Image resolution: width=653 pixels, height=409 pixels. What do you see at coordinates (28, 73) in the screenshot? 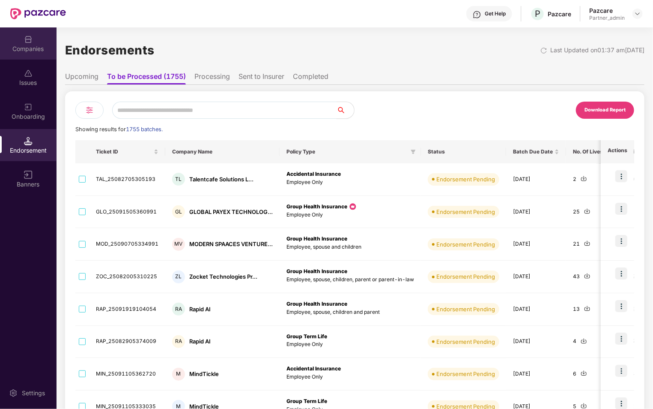
I see `img: svg+xml;base64,PHN2ZyBpZD0iSXNzdWVzX2Rpc2FibGVkIiB4bWxucz0iaHR0cDovL3d3dy53My5vcmcvMjAwMC9zdmciIH...` at bounding box center [28, 73].